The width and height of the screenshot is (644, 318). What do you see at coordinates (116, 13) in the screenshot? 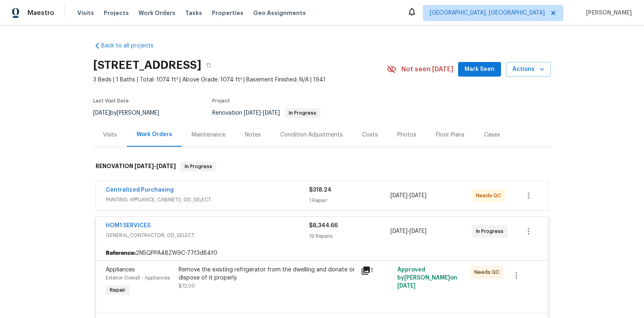
I see `span: Projects` at bounding box center [116, 13].